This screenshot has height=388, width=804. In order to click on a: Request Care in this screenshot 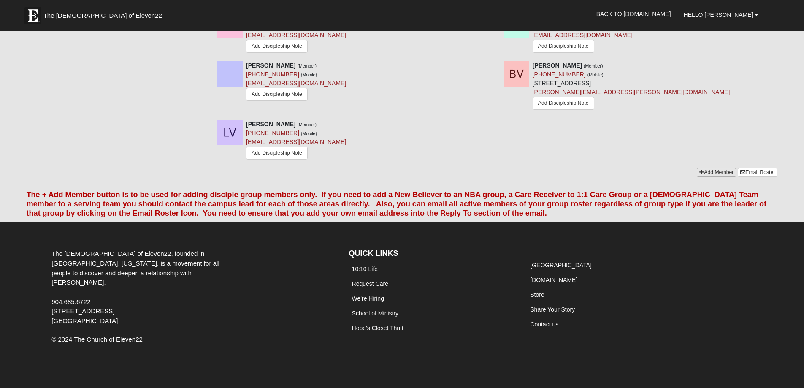, I will do `click(370, 284)`.